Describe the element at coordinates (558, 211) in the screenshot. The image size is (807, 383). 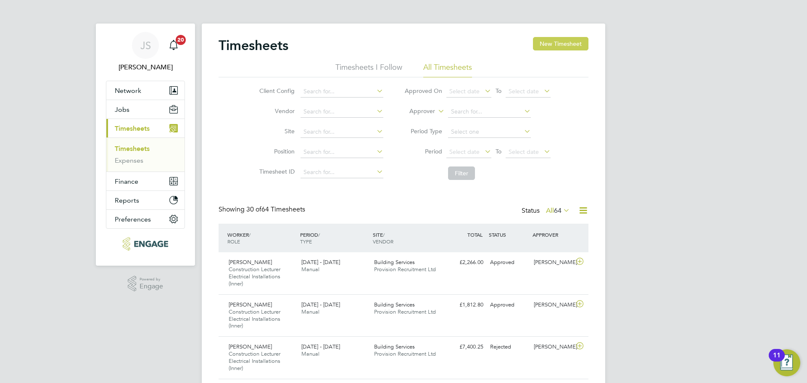
I see `span: 64` at that location.